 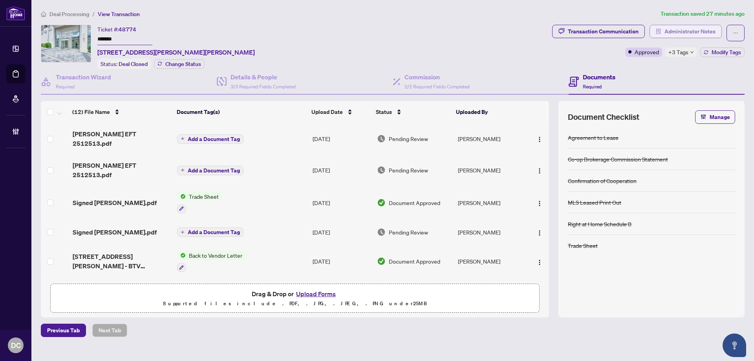 What do you see at coordinates (659, 31) in the screenshot?
I see `span: solution` at bounding box center [659, 31].